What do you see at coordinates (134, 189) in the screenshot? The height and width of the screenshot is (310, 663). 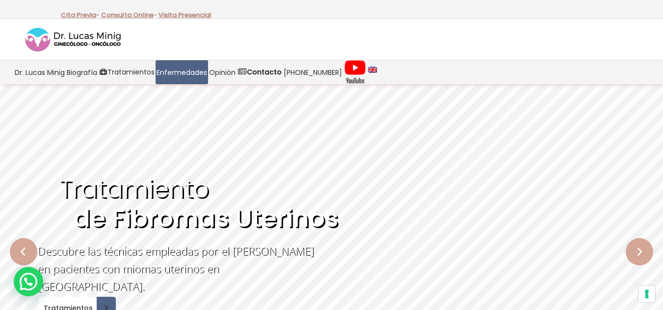 I see `rs-layer: Tratamiento` at bounding box center [134, 189].